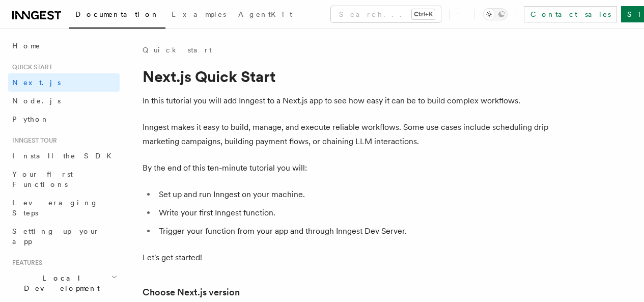 This screenshot has height=302, width=644. What do you see at coordinates (198, 15) in the screenshot?
I see `a: Examples` at bounding box center [198, 15].